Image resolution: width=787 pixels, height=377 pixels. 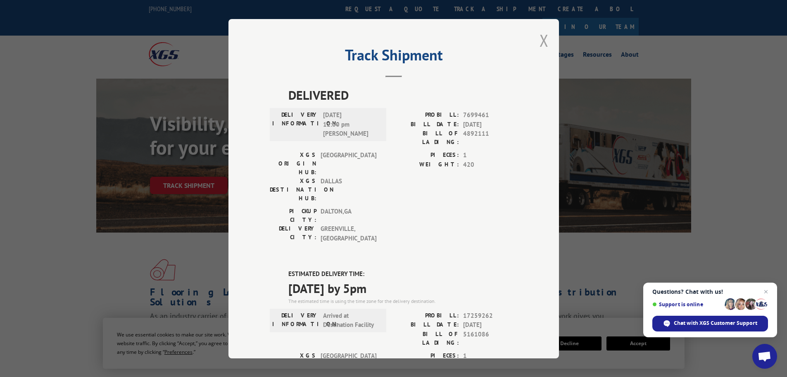 What do you see at coordinates (293, 215) in the screenshot?
I see `label: PICKUP CITY:` at bounding box center [293, 215].